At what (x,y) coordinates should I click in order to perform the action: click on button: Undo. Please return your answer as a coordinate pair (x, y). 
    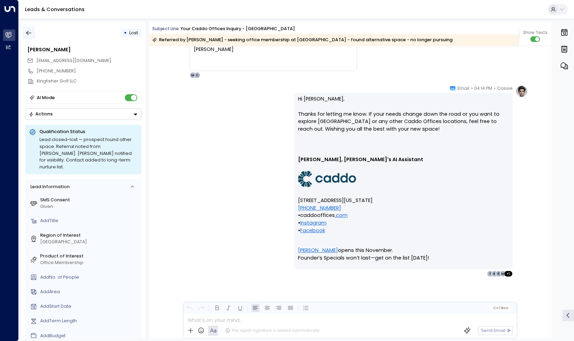
    Looking at the image, I should click on (190, 308).